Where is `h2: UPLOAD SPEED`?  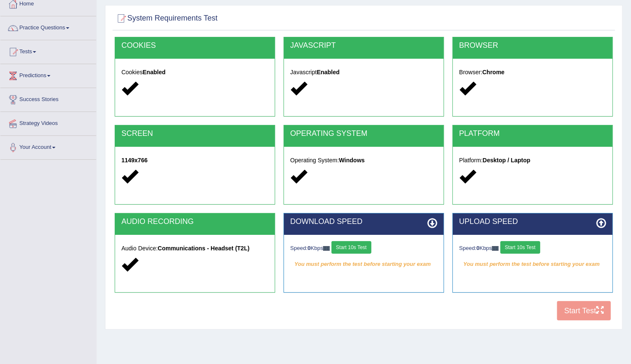 h2: UPLOAD SPEED is located at coordinates (532, 222).